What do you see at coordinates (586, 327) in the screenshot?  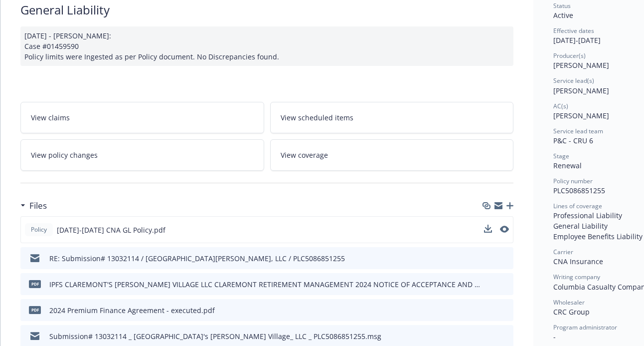 I see `span: Program administrator` at bounding box center [586, 327].